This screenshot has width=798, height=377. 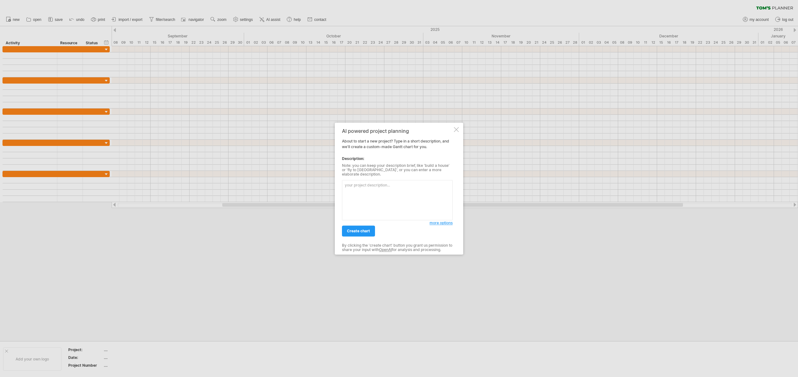 I want to click on span: create chart, so click(x=358, y=231).